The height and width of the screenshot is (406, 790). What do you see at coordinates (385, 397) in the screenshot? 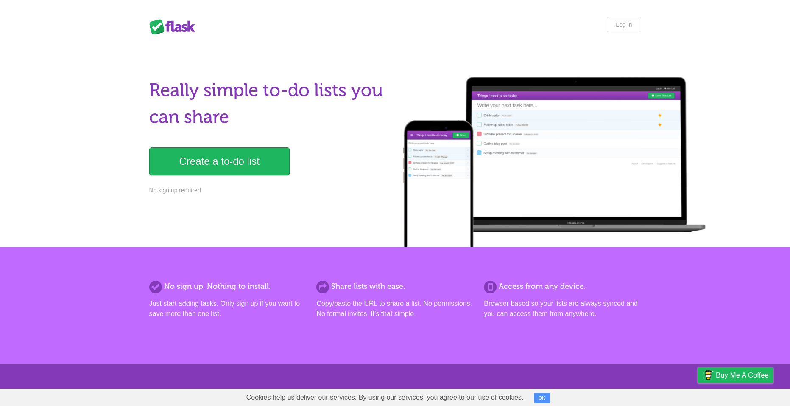
I see `span: Cookies help us deliver our services. By using our services, you agree to our use of cookies.` at bounding box center [385, 397].